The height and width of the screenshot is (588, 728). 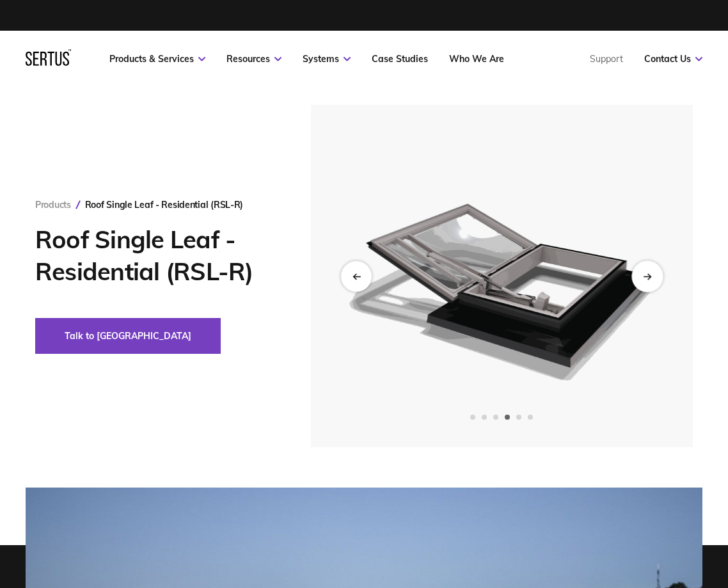 What do you see at coordinates (326, 59) in the screenshot?
I see `a: Systems` at bounding box center [326, 59].